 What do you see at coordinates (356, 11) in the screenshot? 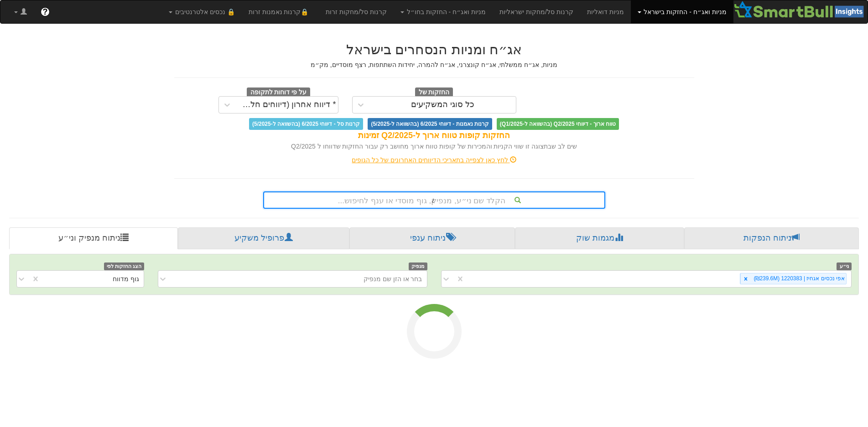
I see `a: קרנות סל/מחקות זרות` at bounding box center [356, 11].